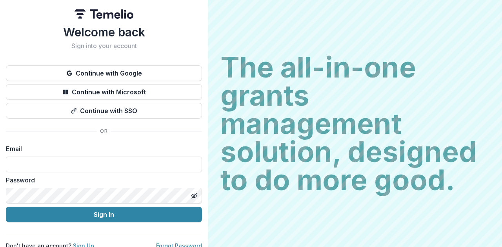 This screenshot has width=502, height=247. Describe the element at coordinates (104, 73) in the screenshot. I see `button: Continue with Google` at that location.